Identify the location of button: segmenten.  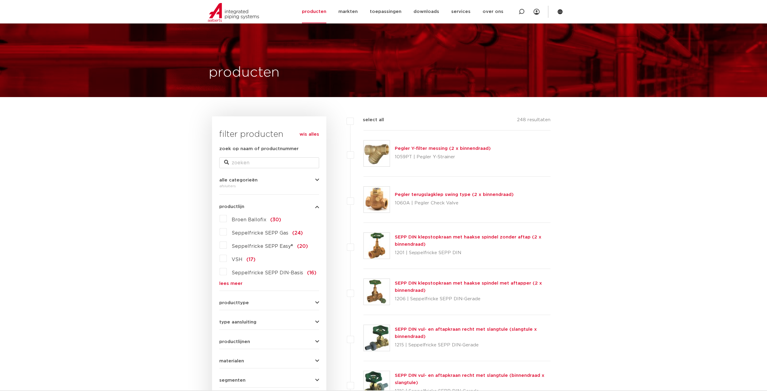
(269, 381).